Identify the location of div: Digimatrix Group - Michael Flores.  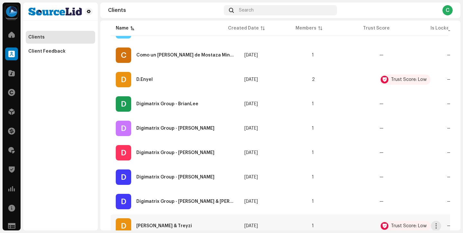
(175, 177).